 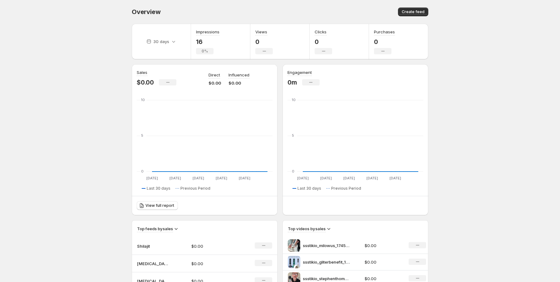 What do you see at coordinates (320, 32) in the screenshot?
I see `h3: Clicks` at bounding box center [320, 32].